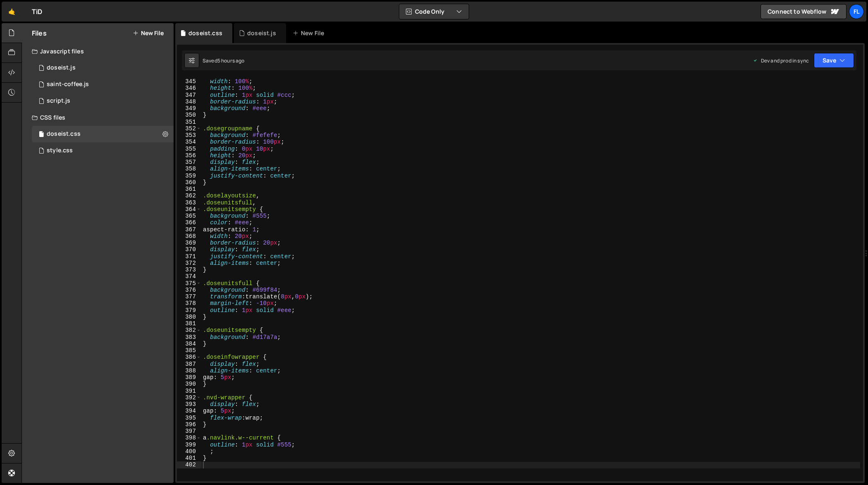 The width and height of the screenshot is (868, 485). Describe the element at coordinates (189, 162) in the screenshot. I see `div: 357` at that location.